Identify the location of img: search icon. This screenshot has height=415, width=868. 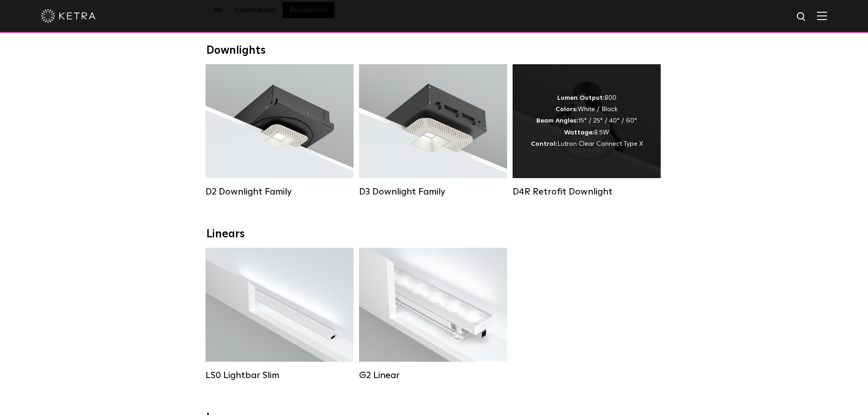
(801, 17).